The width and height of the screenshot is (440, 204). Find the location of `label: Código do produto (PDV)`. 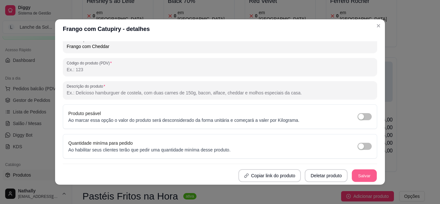

label: Código do produto (PDV) is located at coordinates (90, 63).